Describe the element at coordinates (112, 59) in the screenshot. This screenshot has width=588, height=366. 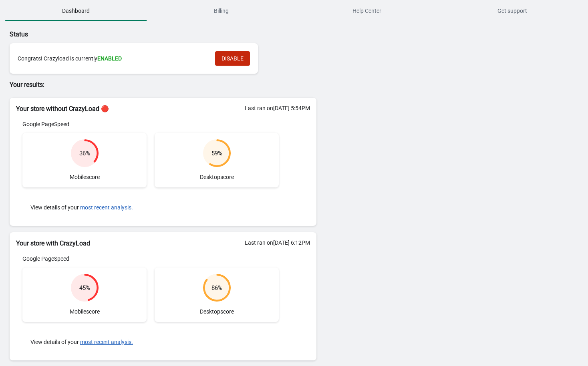
I see `div: Congrats! Crazyload is currently` at that location.